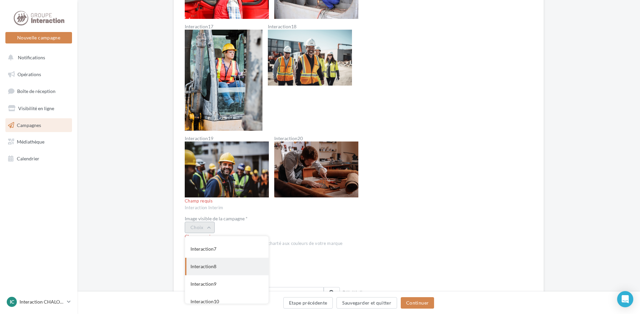  I want to click on img: Interaction18, so click(310, 58).